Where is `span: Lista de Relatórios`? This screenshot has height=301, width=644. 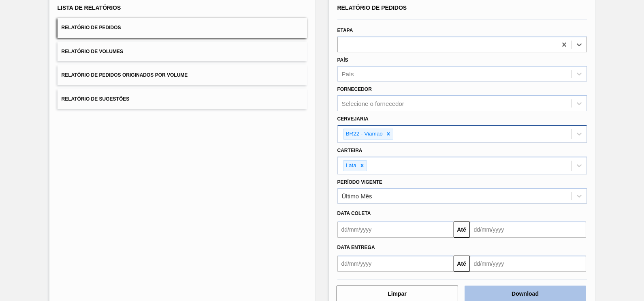 span: Lista de Relatórios is located at coordinates (89, 8).